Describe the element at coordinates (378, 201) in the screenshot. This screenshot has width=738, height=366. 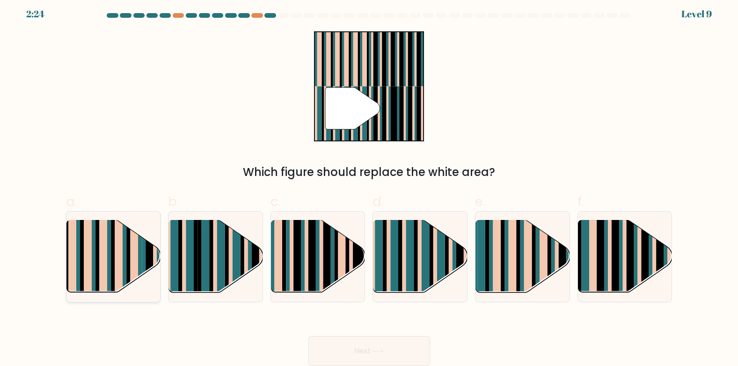
I see `span: d.` at that location.